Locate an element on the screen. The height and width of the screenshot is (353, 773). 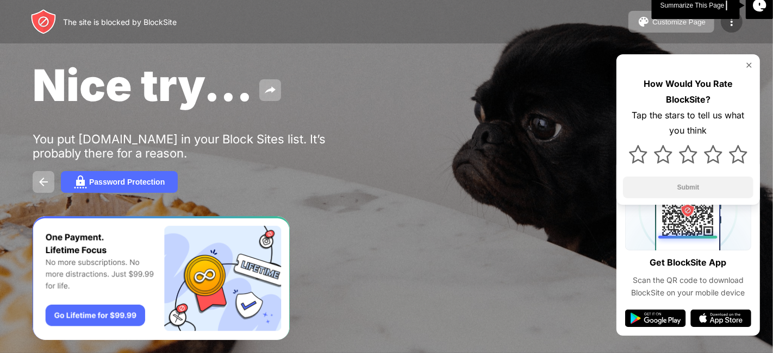
img: google-play.svg is located at coordinates (656, 319).